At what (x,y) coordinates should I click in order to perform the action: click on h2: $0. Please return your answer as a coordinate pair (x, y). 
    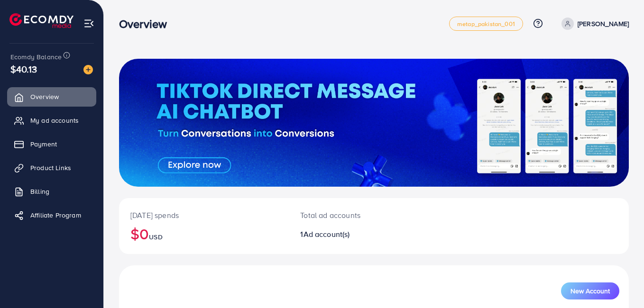
    Looking at the image, I should click on (204, 234).